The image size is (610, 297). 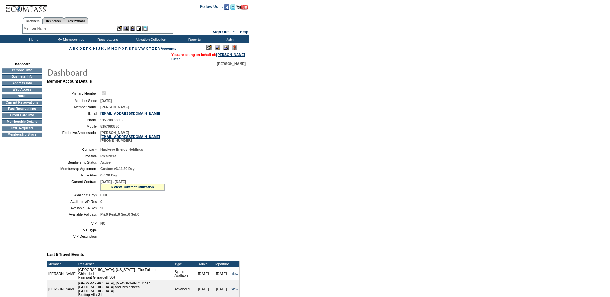 I want to click on td: Home, so click(x=33, y=39).